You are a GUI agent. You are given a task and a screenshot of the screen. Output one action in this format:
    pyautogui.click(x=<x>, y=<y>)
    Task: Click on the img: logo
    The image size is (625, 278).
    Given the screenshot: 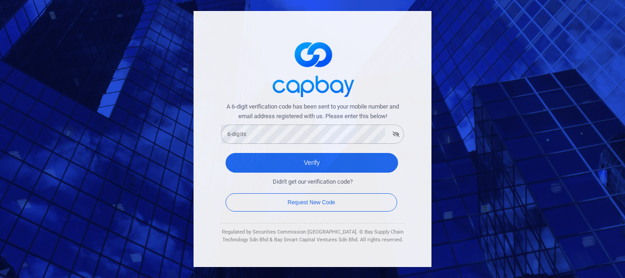 What is the action you would take?
    pyautogui.click(x=313, y=68)
    